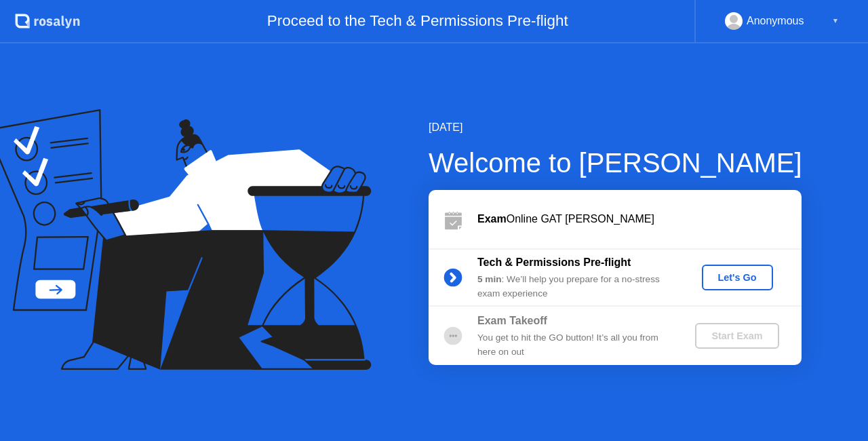 The width and height of the screenshot is (868, 441). I want to click on div: : We’ll help you prepare for a no-stress exam experience, so click(575, 286).